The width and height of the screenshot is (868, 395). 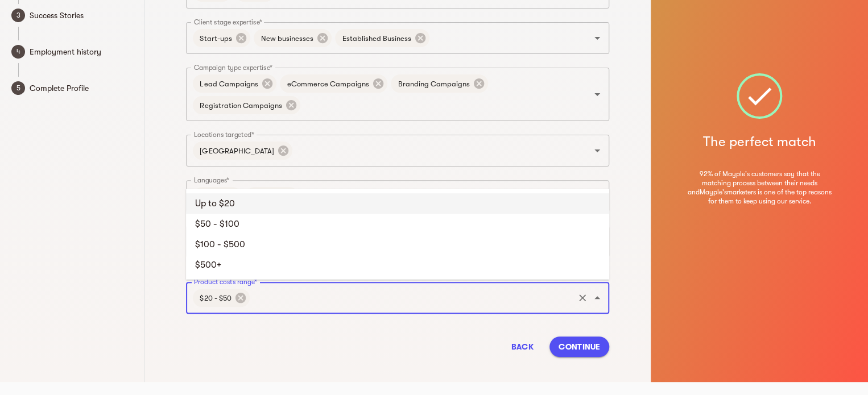 I want to click on text: 3, so click(x=18, y=15).